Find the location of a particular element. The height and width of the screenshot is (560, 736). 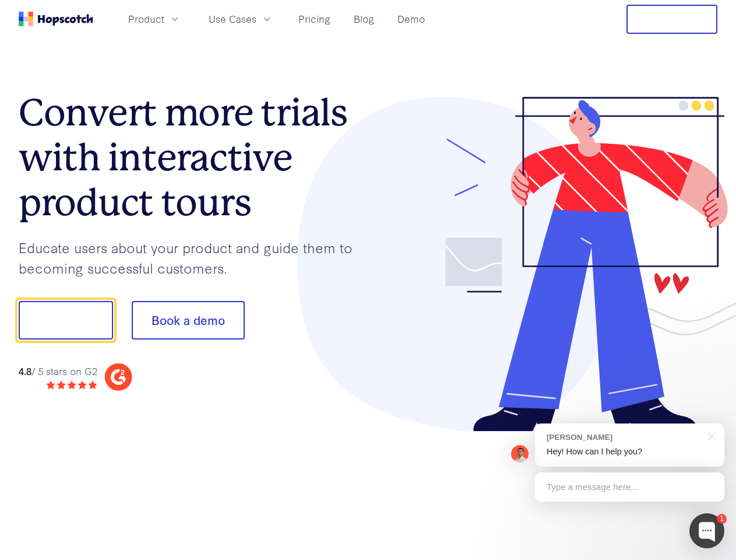

strong: 4.8 is located at coordinates (25, 370).